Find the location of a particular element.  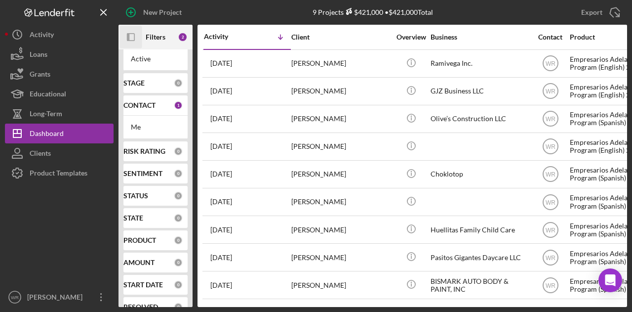

div: Clients is located at coordinates (40, 154).